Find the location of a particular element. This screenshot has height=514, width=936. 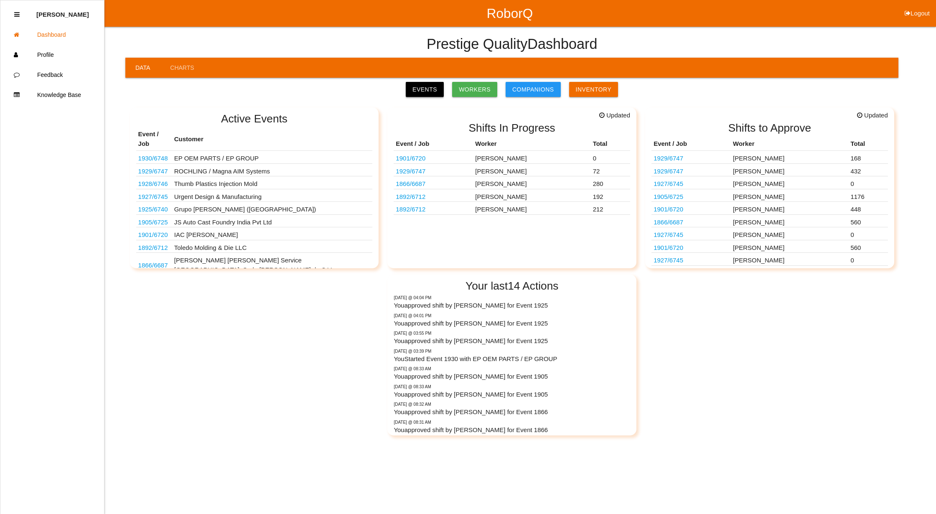

tr: 68427781AA; 68340793AA is located at coordinates (770, 272).